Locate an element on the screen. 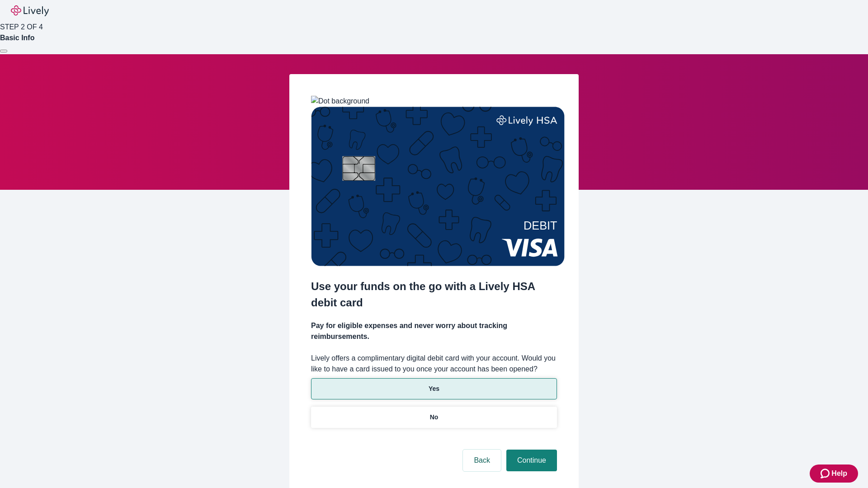  p: Yes is located at coordinates (434, 389).